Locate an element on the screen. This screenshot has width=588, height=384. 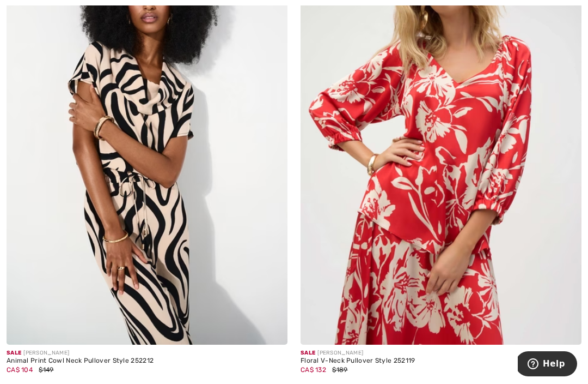
span: $189 is located at coordinates (340, 370).